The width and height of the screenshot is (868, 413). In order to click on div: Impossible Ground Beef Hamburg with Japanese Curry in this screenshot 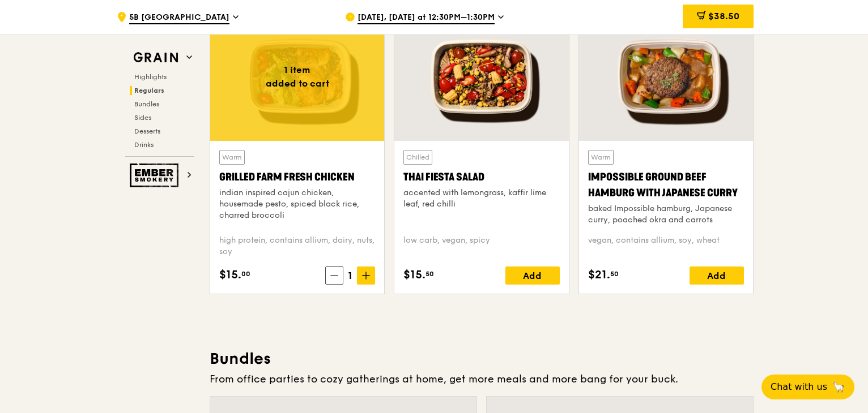, I will do `click(665, 186)`.